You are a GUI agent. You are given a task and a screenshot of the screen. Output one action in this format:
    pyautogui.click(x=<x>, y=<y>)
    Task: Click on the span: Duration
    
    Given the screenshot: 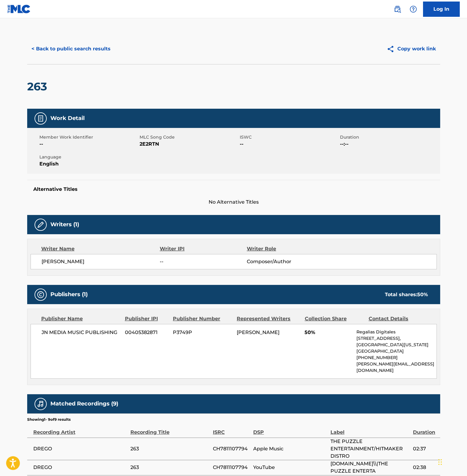 What is the action you would take?
    pyautogui.click(x=389, y=137)
    